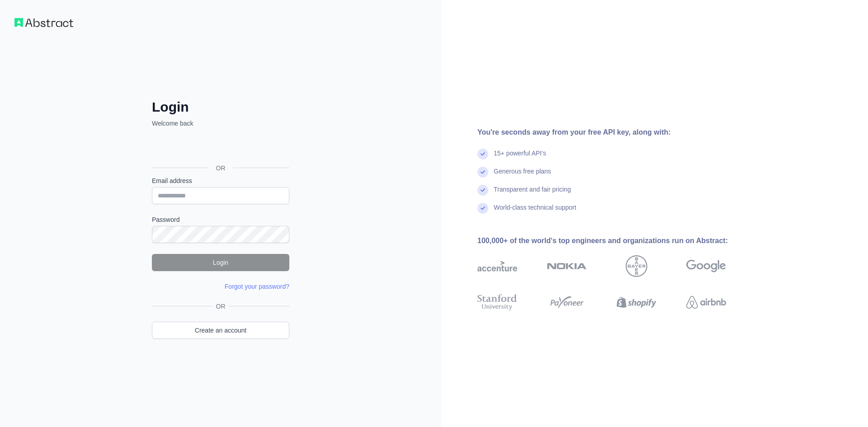 Image resolution: width=868 pixels, height=427 pixels. What do you see at coordinates (637, 266) in the screenshot?
I see `img: bayer` at bounding box center [637, 266].